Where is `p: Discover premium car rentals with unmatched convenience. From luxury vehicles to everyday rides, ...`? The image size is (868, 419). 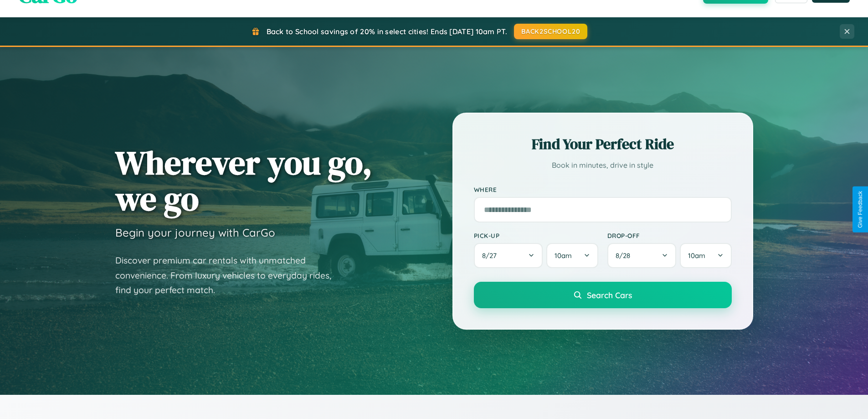
p: Discover premium car rentals with unmatched convenience. From luxury vehicles to everyday rides, ... is located at coordinates (229, 275).